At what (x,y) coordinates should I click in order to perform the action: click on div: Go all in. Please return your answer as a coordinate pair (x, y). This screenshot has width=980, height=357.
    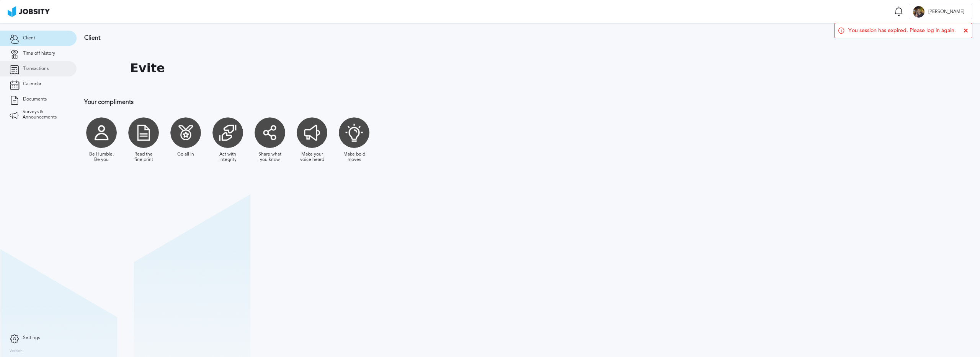
    Looking at the image, I should click on (186, 154).